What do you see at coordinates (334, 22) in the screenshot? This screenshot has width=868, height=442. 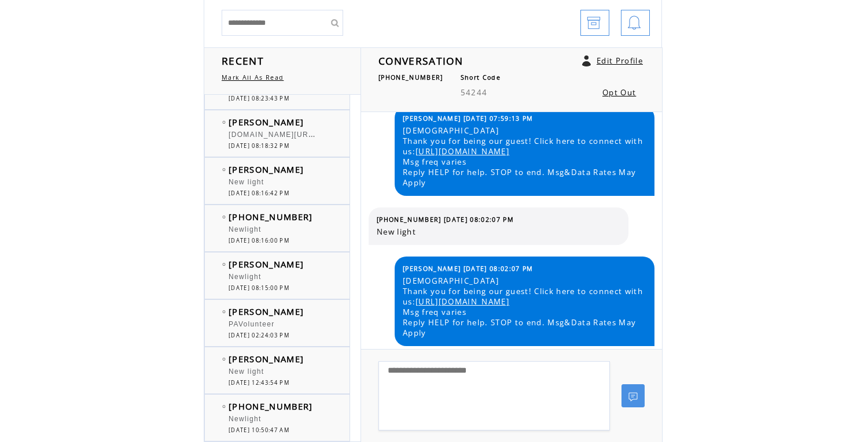 I see `input: Submit` at bounding box center [334, 22].